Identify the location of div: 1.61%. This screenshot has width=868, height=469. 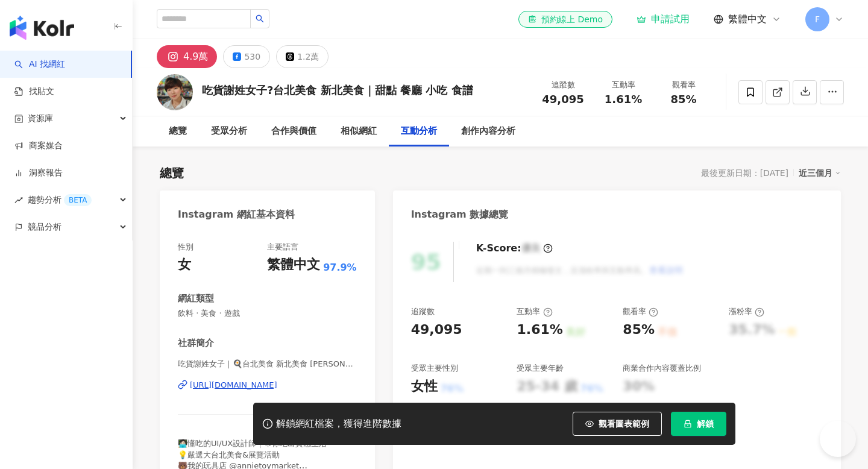
(540, 329).